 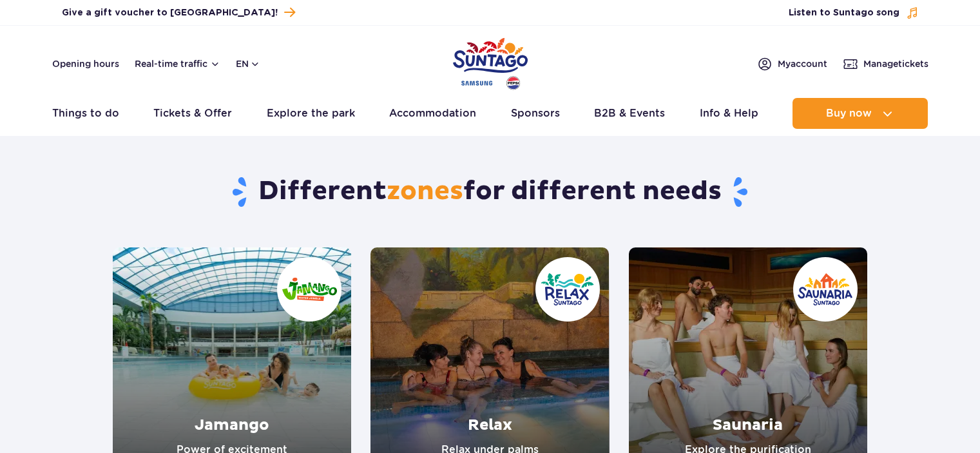 What do you see at coordinates (629, 113) in the screenshot?
I see `a: B2B & Events` at bounding box center [629, 113].